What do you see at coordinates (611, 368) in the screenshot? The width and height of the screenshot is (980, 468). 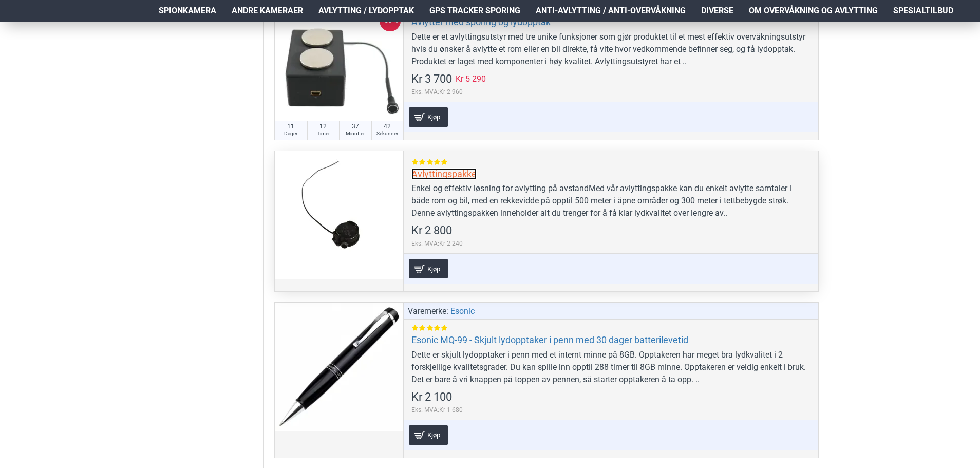 I see `div: Dette er skjult lydopptaker i penn med et internt minne på 8GB. Opptakeren har meget bra lydkvali...` at bounding box center [611, 368].